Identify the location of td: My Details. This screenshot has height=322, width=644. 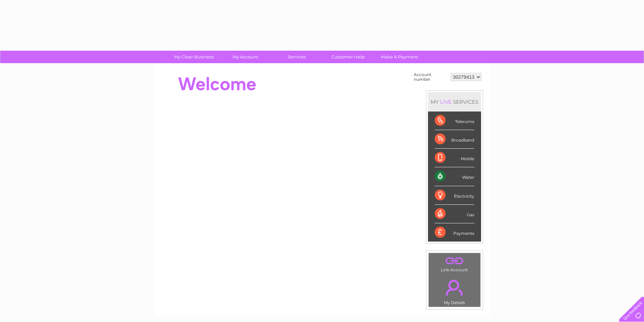
(455, 291).